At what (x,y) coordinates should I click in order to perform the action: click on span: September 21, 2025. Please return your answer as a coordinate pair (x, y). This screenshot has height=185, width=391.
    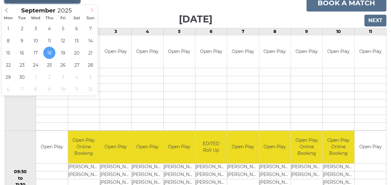
    Looking at the image, I should click on (90, 53).